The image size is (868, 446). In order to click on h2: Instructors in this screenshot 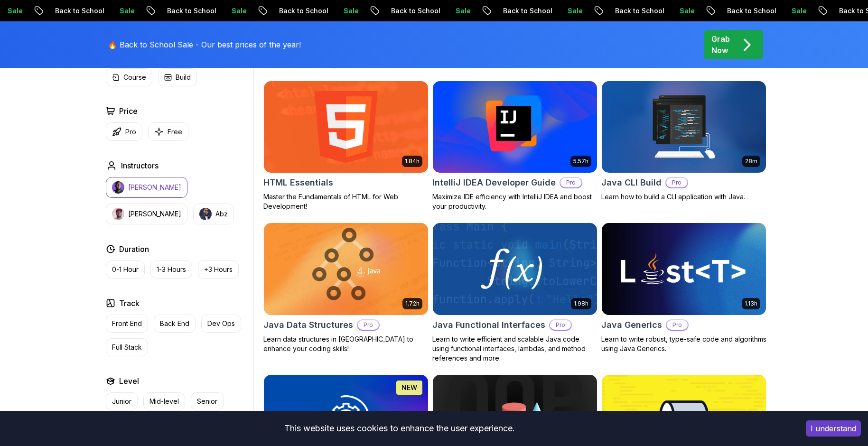, I will do `click(139, 165)`.